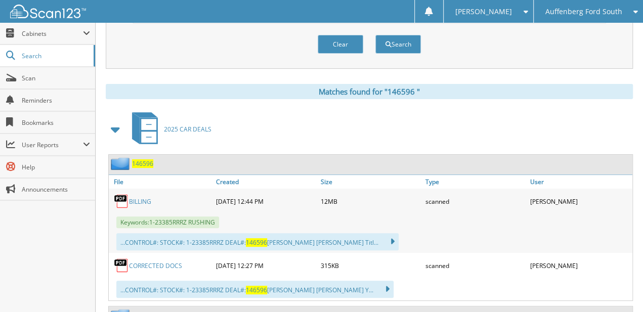 Image resolution: width=643 pixels, height=312 pixels. What do you see at coordinates (121, 163) in the screenshot?
I see `img: folder2.png` at bounding box center [121, 163].